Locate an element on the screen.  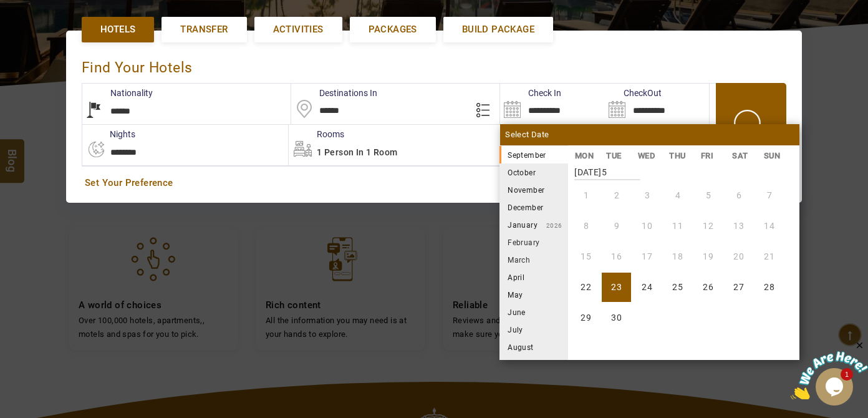
label: CheckOut is located at coordinates (633, 93).